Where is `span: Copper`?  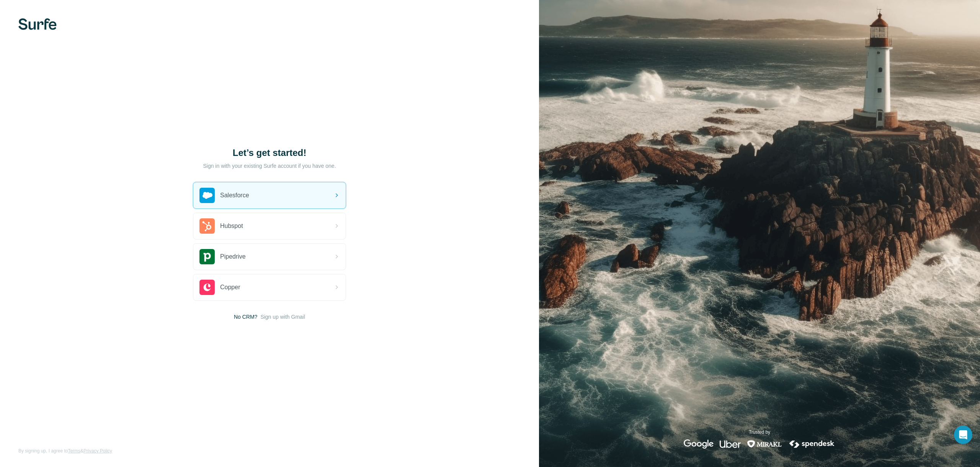
span: Copper is located at coordinates (230, 287).